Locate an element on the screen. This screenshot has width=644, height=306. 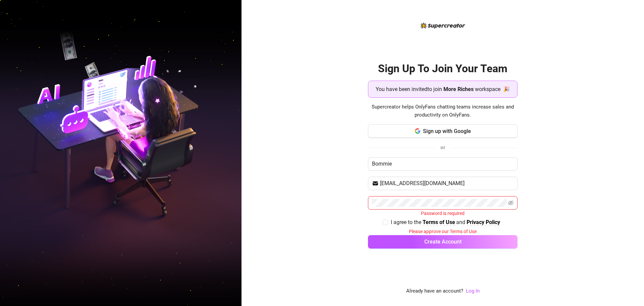
span: or is located at coordinates (443, 148).